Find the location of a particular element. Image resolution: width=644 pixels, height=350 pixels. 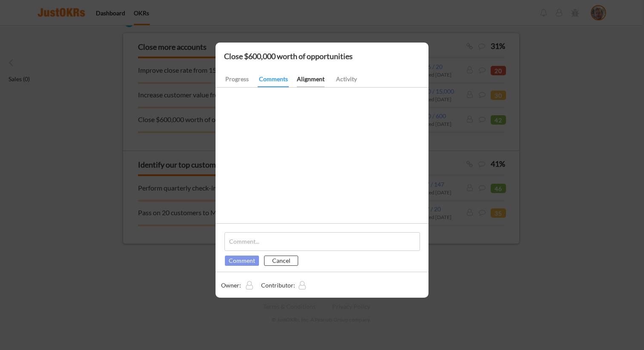

button: Comment is located at coordinates (242, 261).